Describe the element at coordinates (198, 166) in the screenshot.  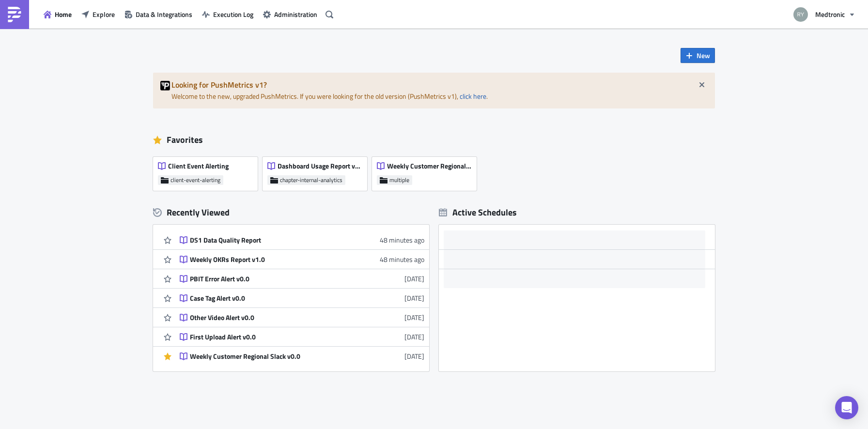
I see `span: Client Event Alerting` at that location.